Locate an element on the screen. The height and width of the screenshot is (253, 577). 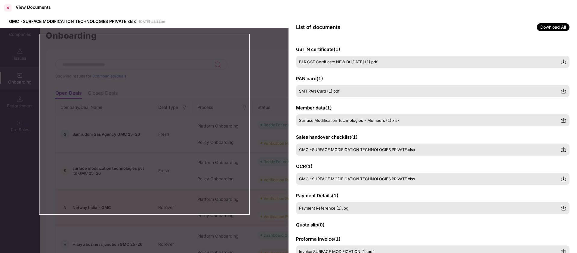
span: Download All is located at coordinates (553, 27).